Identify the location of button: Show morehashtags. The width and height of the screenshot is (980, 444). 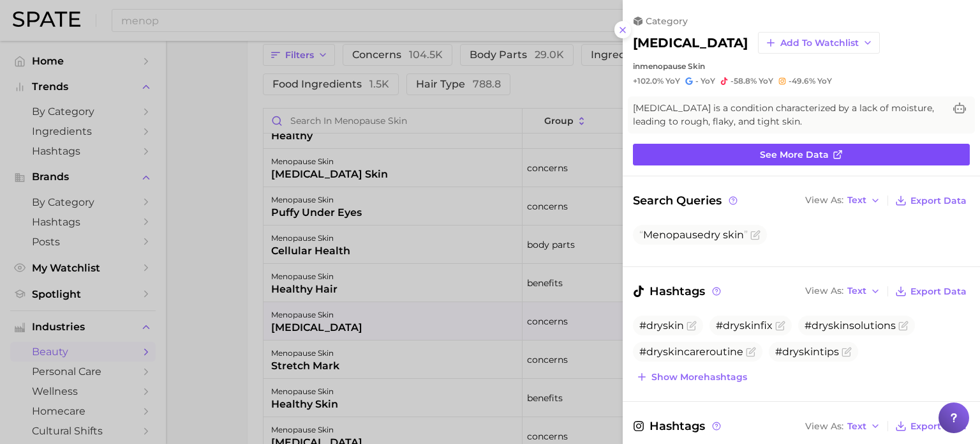
(691, 377).